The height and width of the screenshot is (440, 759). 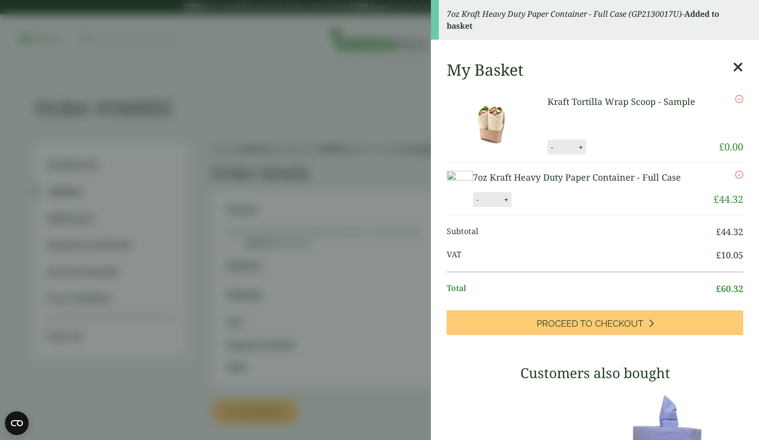 I want to click on span: Total, so click(x=581, y=288).